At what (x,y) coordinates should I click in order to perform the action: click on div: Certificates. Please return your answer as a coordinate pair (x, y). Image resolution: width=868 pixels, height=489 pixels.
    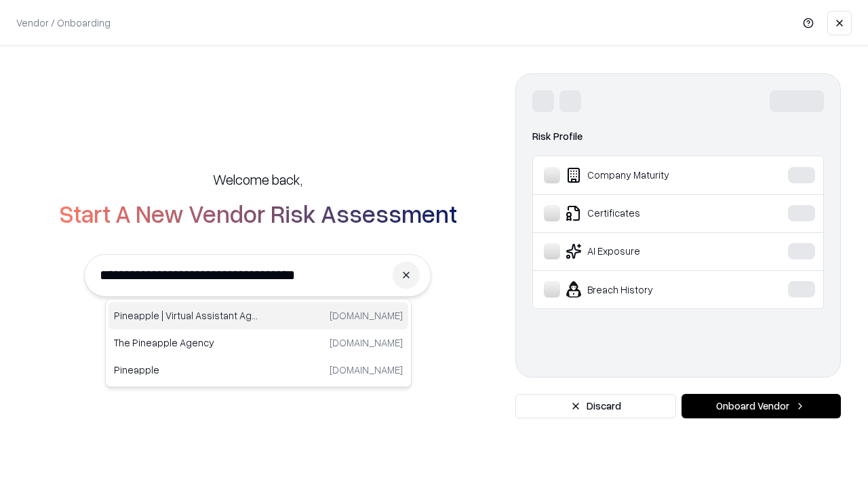
    Looking at the image, I should click on (645, 213).